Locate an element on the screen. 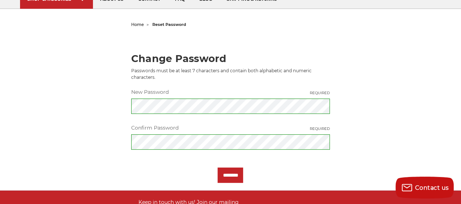 This screenshot has height=204, width=461. p: Passwords must be at least 7 characters and contain both alphabetic and numeric characters. is located at coordinates (230, 74).